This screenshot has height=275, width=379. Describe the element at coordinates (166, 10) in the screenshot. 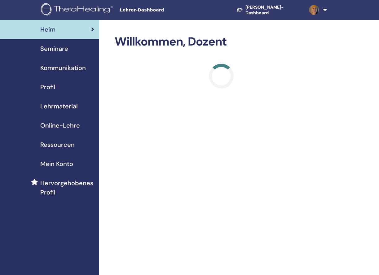

I see `span: Lehrer-Dashboard` at that location.